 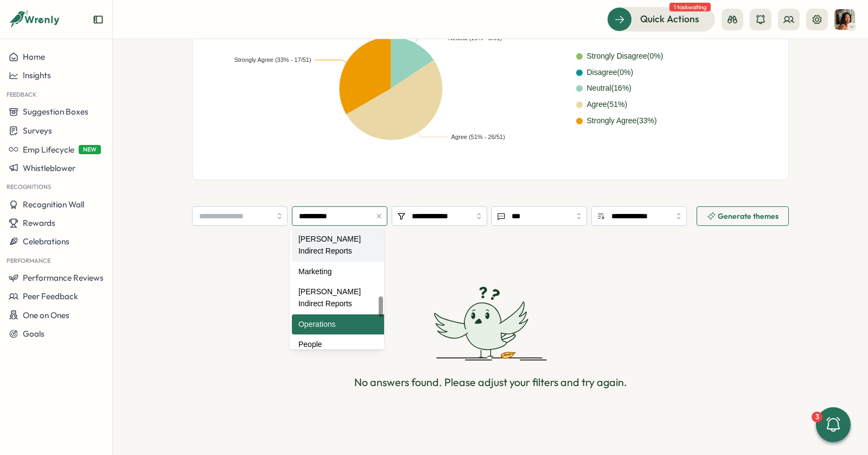 What do you see at coordinates (690, 7) in the screenshot?
I see `span: 1 task waiting` at bounding box center [690, 7].